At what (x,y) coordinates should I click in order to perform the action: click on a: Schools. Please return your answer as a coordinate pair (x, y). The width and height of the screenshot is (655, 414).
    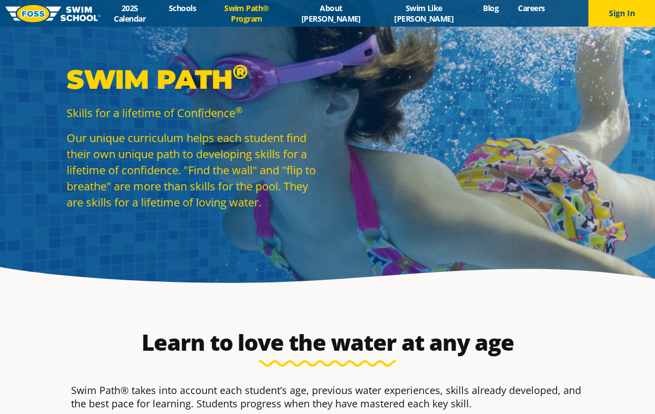
    Looking at the image, I should click on (182, 8).